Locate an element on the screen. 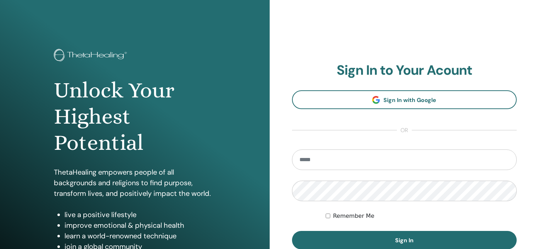  span: Sign In with Google is located at coordinates (410, 100).